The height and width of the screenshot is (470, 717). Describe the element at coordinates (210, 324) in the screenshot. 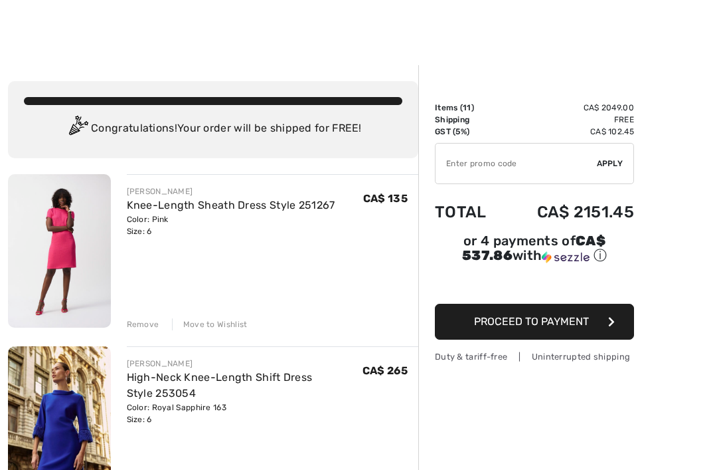

I see `div: Move to Wishlist` at that location.